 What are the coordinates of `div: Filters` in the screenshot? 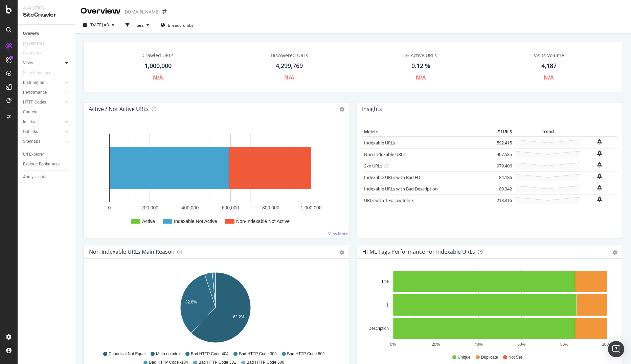 It's located at (139, 25).